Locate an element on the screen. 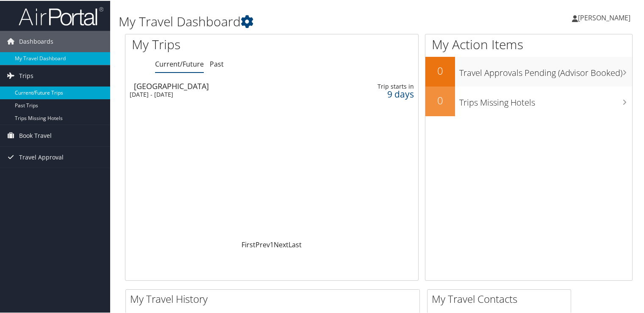  span: Book Travel is located at coordinates (35, 135).